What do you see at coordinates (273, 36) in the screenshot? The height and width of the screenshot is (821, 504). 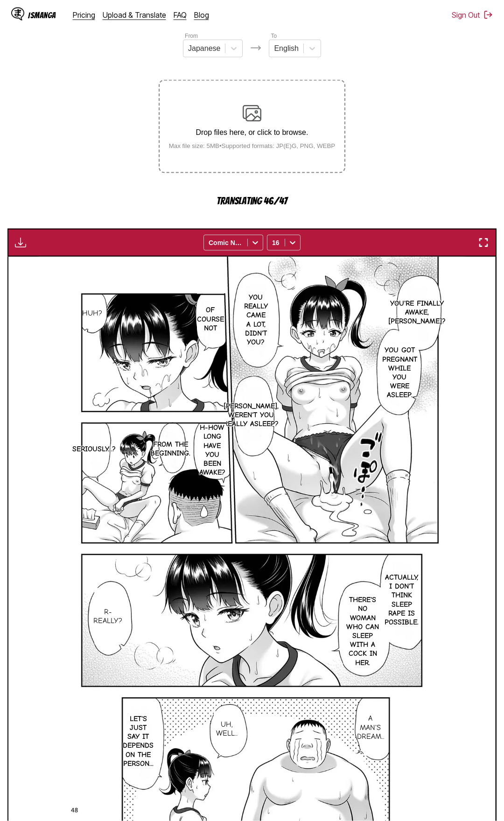 I see `label: To` at bounding box center [273, 36].